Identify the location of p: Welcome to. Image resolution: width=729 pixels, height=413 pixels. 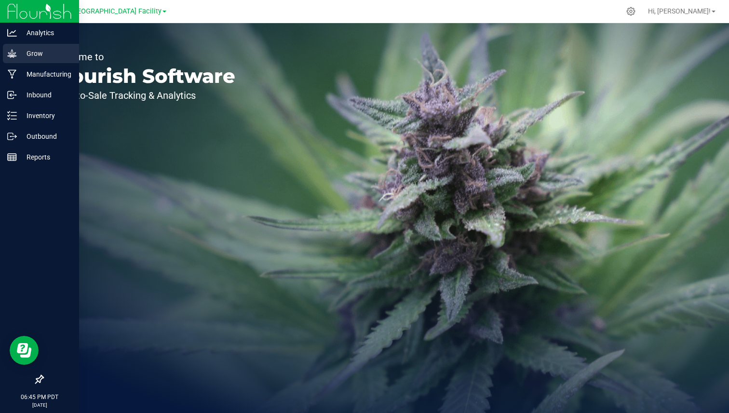
(144, 57).